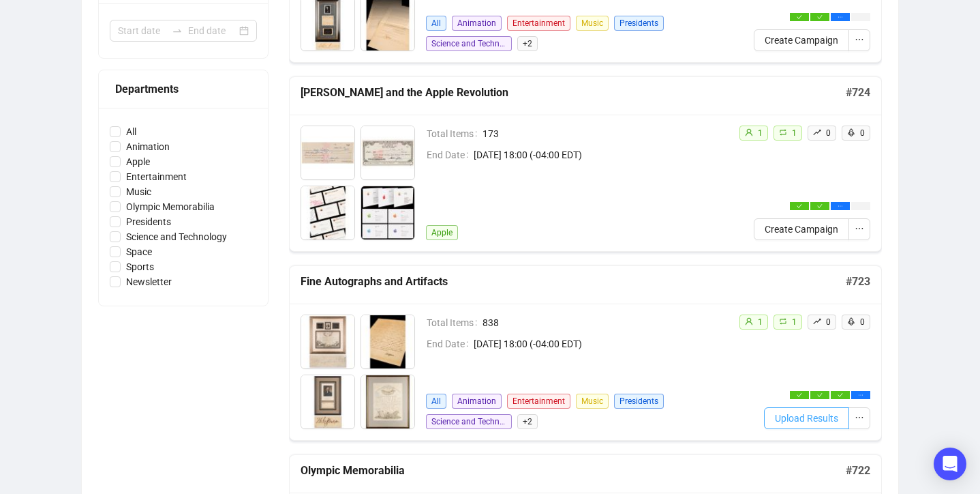 The width and height of the screenshot is (980, 494). I want to click on img: 6004_1.jpg, so click(388, 213).